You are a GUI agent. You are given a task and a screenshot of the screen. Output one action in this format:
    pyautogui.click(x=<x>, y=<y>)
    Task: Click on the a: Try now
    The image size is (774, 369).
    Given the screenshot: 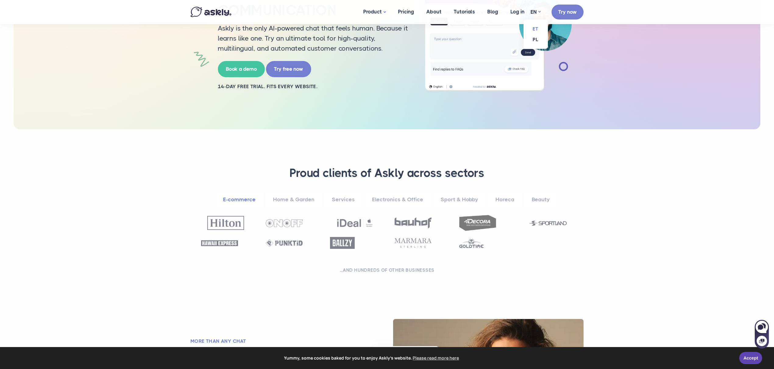 What is the action you would take?
    pyautogui.click(x=567, y=12)
    